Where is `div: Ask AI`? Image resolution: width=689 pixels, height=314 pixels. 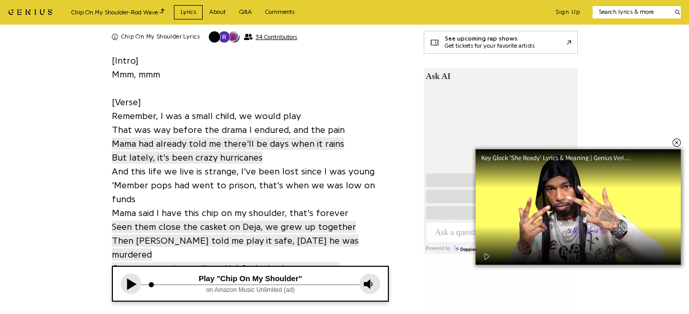 div: Ask AI is located at coordinates (14, 8).